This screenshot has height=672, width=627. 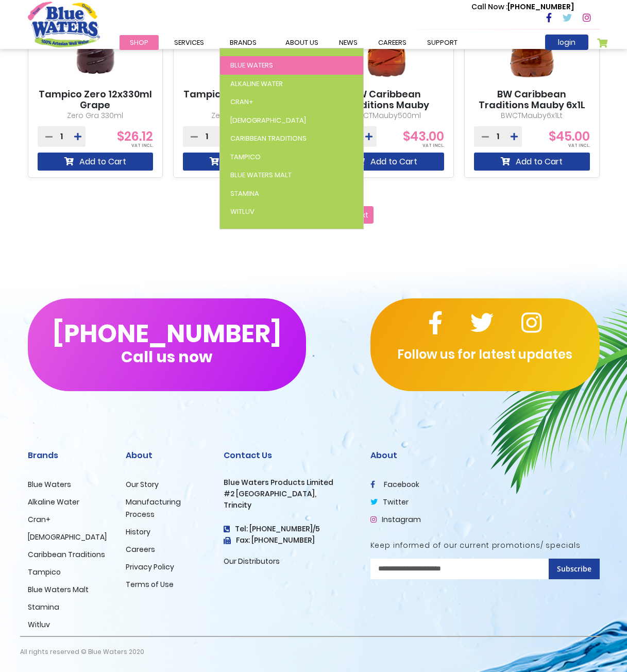 What do you see at coordinates (302, 42) in the screenshot?
I see `a: about us` at bounding box center [302, 42].